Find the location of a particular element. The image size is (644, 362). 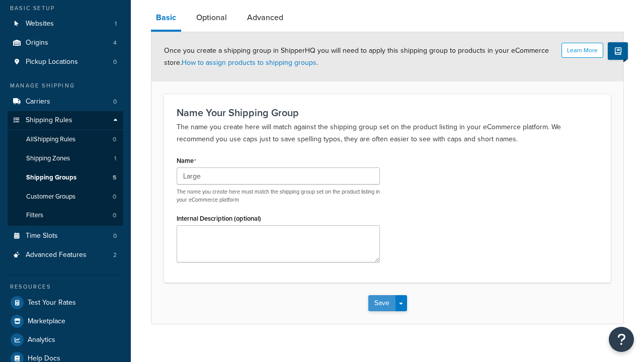

button: Save is located at coordinates (382, 303).